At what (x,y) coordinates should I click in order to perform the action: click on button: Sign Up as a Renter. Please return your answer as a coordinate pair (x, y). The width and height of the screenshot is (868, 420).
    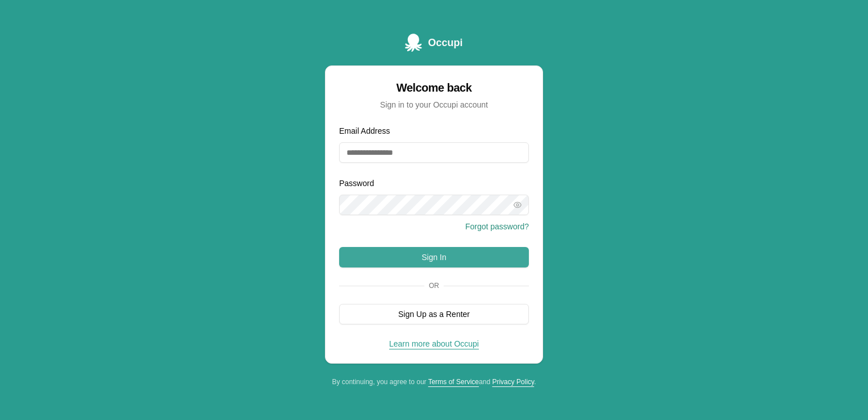
    Looking at the image, I should click on (434, 314).